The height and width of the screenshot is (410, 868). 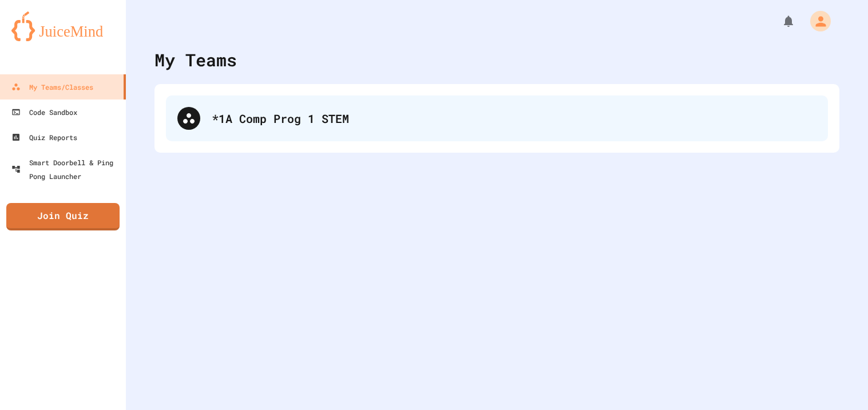 What do you see at coordinates (44, 137) in the screenshot?
I see `div: Quiz Reports` at bounding box center [44, 137].